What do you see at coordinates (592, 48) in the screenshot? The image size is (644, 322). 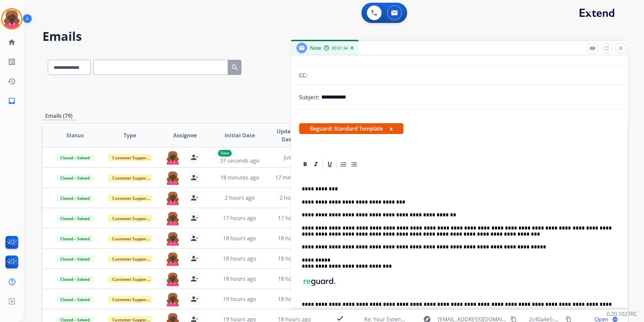 I see `mat-icon: remove_red_eye` at bounding box center [592, 48].